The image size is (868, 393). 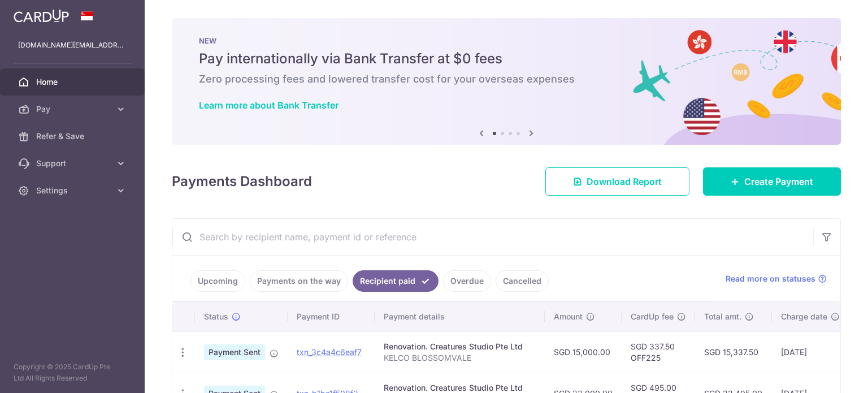 What do you see at coordinates (299, 281) in the screenshot?
I see `a: Payments on the way` at bounding box center [299, 281].